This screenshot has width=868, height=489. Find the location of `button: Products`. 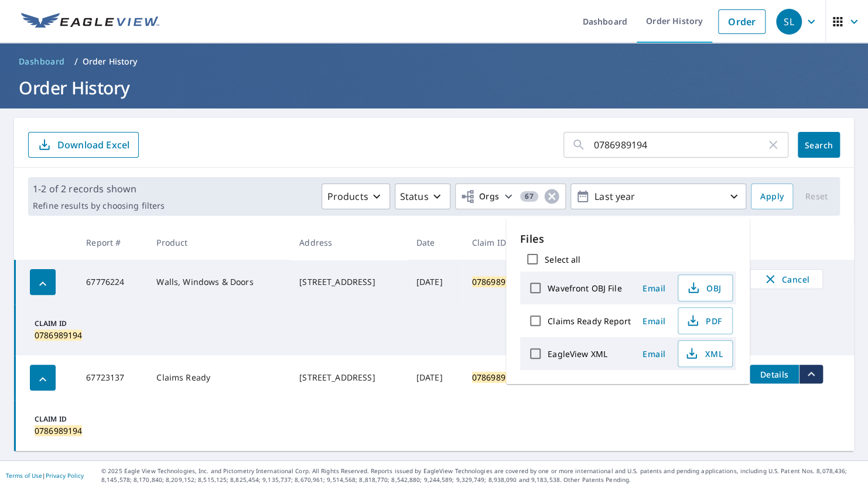

button: Products is located at coordinates (356, 196).